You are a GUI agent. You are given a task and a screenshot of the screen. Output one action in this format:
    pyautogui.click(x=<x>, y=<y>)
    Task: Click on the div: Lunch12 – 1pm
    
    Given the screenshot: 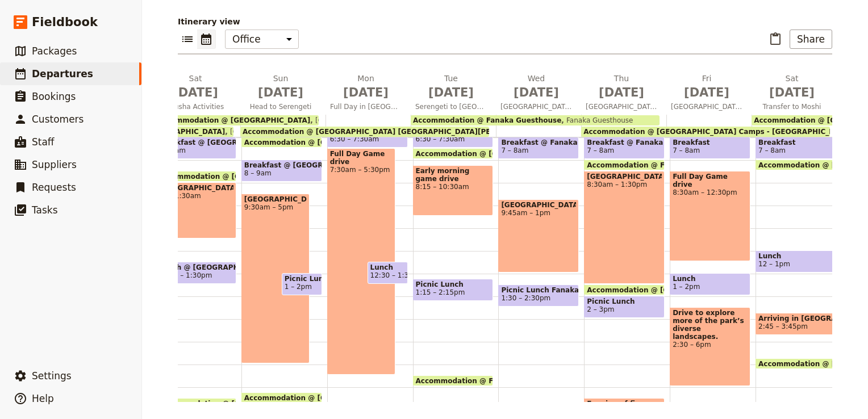 What is the action you would take?
    pyautogui.click(x=796, y=262)
    